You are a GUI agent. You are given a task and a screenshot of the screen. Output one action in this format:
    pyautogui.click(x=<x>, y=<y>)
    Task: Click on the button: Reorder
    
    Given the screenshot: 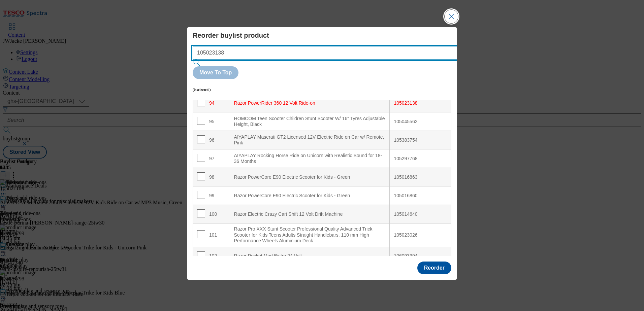 What is the action you would take?
    pyautogui.click(x=434, y=268)
    